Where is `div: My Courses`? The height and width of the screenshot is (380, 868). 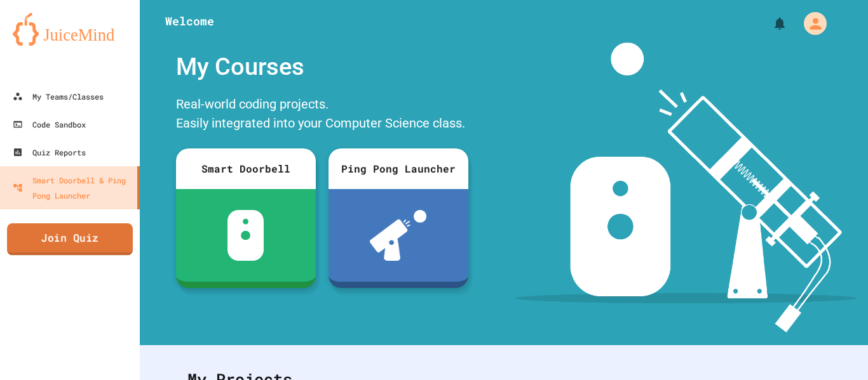
div: My Courses is located at coordinates (322, 67).